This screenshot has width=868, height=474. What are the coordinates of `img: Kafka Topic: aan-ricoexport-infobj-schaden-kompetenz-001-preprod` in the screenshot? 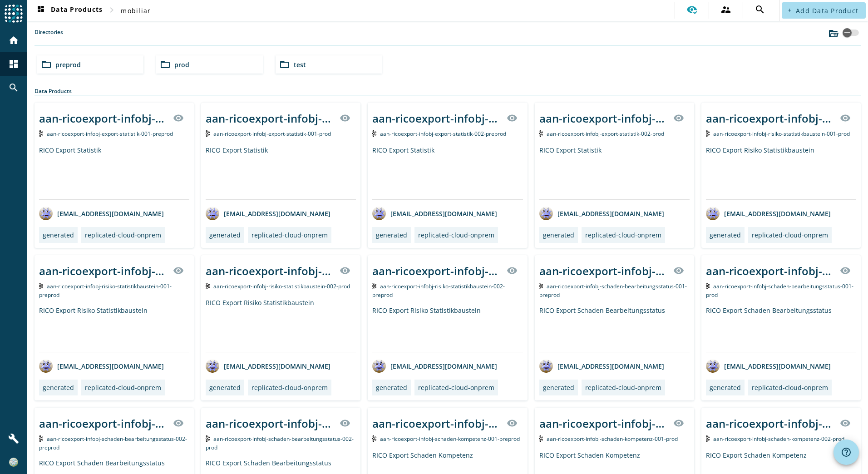 It's located at (374, 438).